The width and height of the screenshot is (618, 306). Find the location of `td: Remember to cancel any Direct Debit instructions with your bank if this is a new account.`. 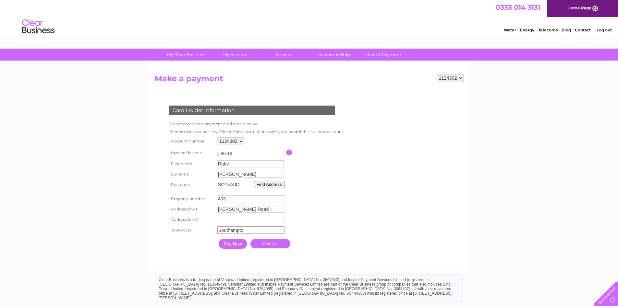

td: Remember to cancel any Direct Debit instructions with your bank if this is a new account. is located at coordinates (257, 132).